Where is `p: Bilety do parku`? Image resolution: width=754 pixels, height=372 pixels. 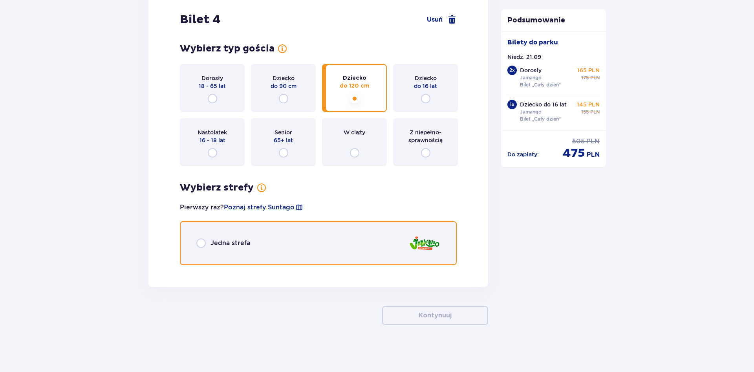
p: Bilety do parku is located at coordinates (532, 42).